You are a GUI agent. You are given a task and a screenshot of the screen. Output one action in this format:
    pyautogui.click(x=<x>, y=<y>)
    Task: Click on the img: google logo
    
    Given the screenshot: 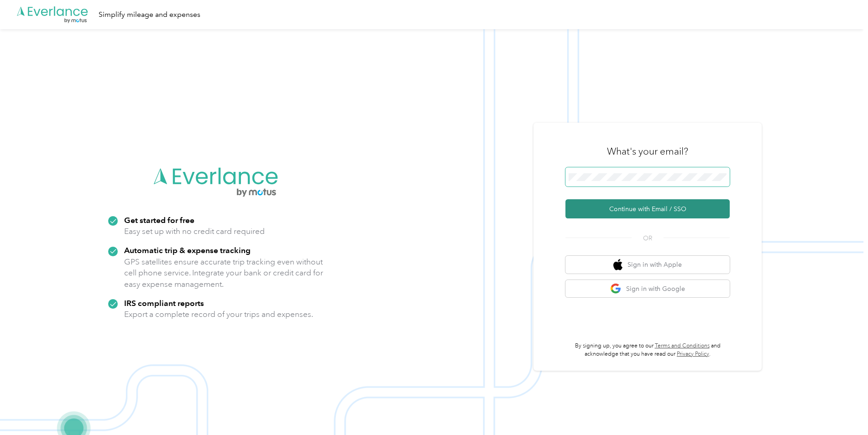 What is the action you would take?
    pyautogui.click(x=616, y=289)
    